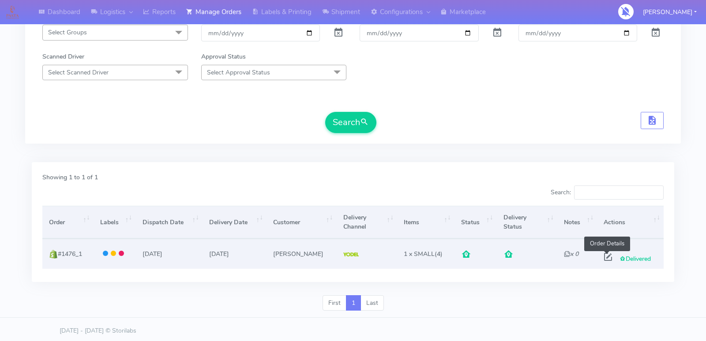 This screenshot has height=341, width=706. Describe the element at coordinates (78, 72) in the screenshot. I see `span: Select Scanned Driver` at that location.